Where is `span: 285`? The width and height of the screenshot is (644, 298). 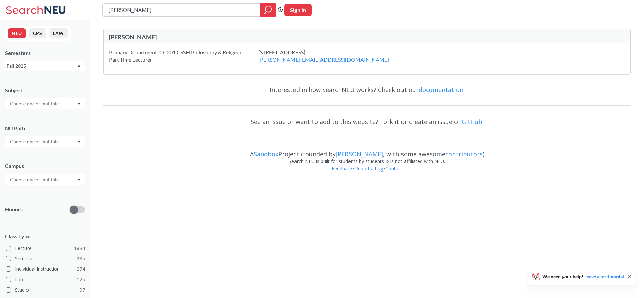
span: 285 is located at coordinates (81, 258).